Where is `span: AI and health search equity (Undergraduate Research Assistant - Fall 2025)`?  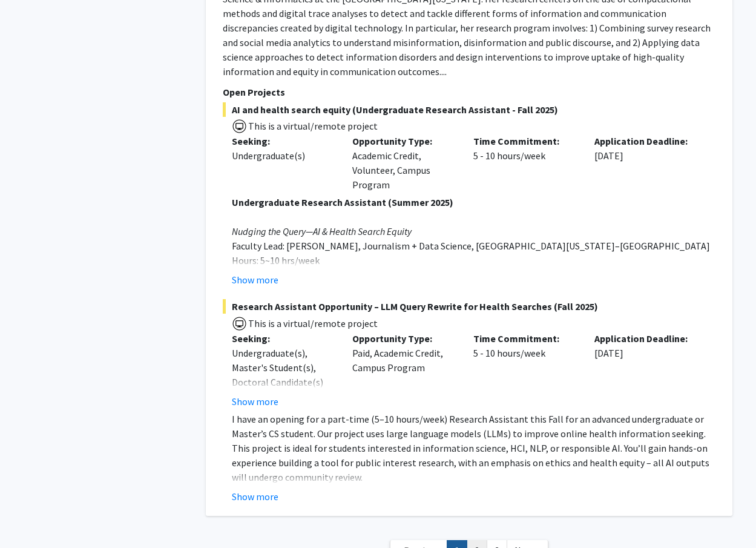
span: AI and health search equity (Undergraduate Research Assistant - Fall 2025) is located at coordinates (469, 110).